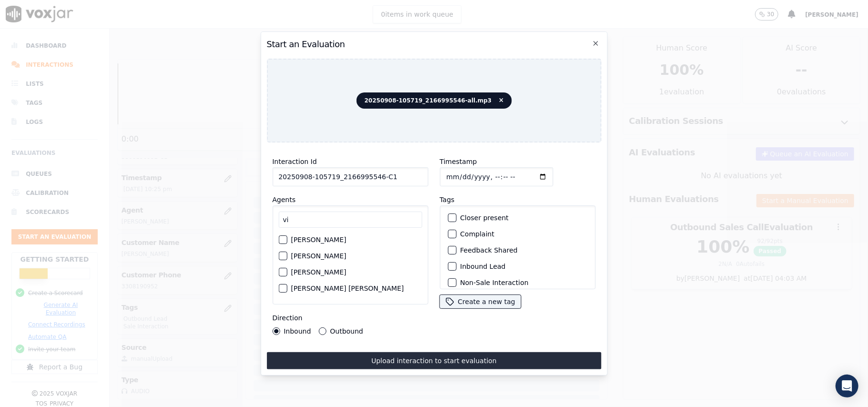 The height and width of the screenshot is (407, 868). Describe the element at coordinates (847, 386) in the screenshot. I see `div: Open Intercom Messenger` at that location.